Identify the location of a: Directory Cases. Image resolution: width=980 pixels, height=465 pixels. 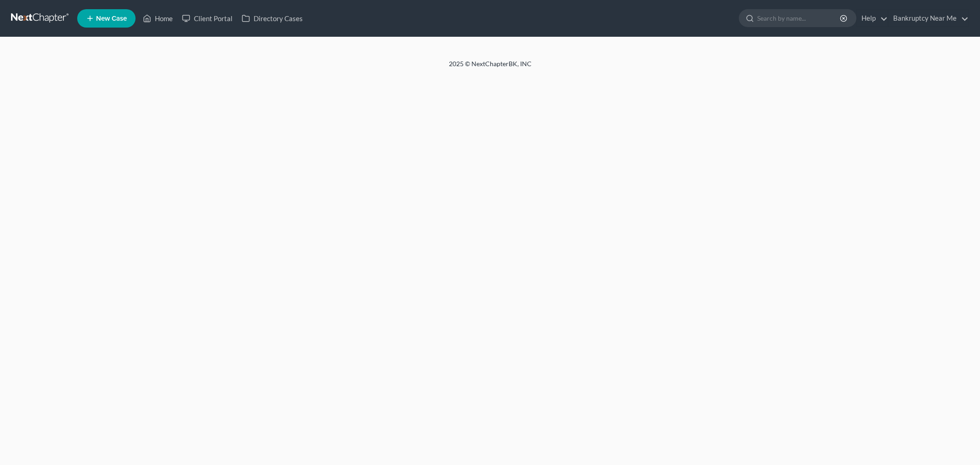
(272, 18).